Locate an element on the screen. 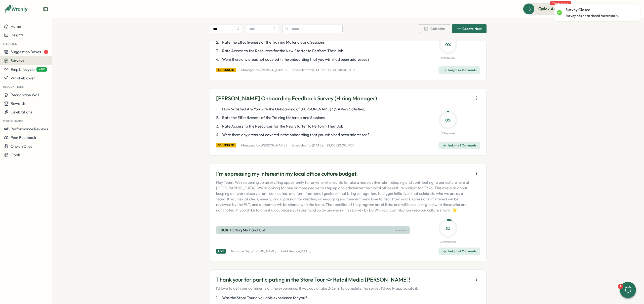 The width and height of the screenshot is (644, 304). p: 2 / 38 responses is located at coordinates (448, 241).